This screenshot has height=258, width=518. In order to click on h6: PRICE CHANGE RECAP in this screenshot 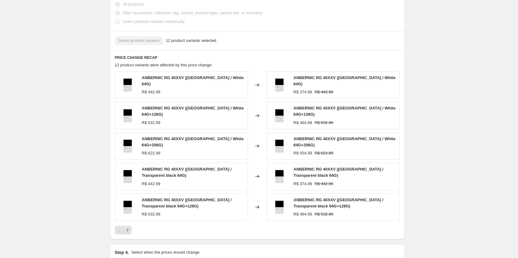, I will do `click(257, 58)`.